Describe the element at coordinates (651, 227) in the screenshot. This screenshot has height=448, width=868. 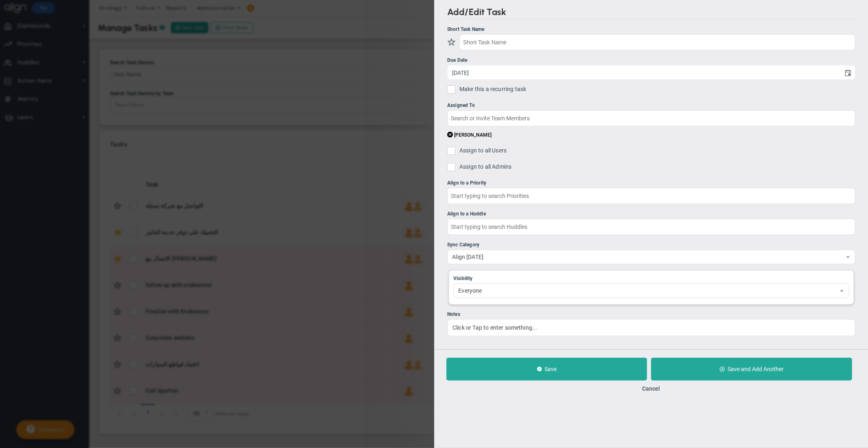
I see `input: Start typing to search Huddles` at that location.